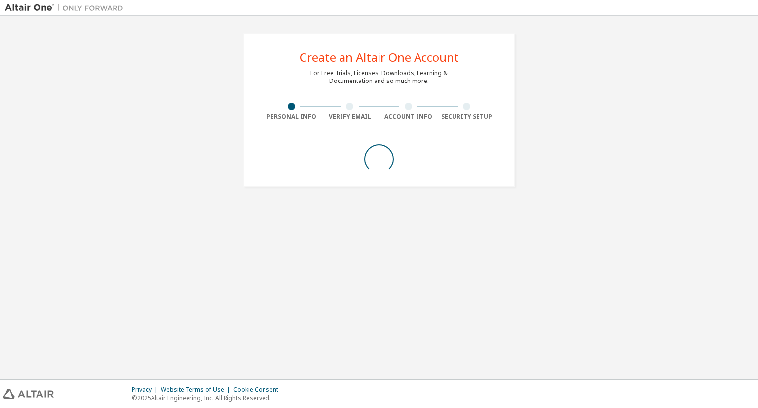 This screenshot has width=758, height=408. Describe the element at coordinates (379, 57) in the screenshot. I see `div: Create an Altair One Account` at that location.